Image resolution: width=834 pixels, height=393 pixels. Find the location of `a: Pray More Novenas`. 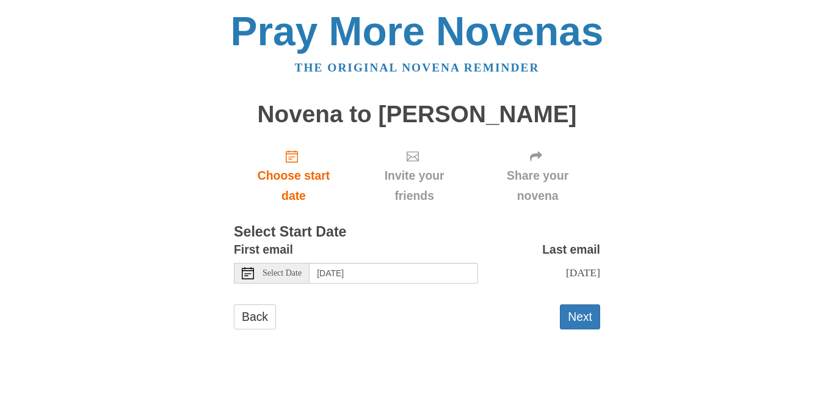

a: Pray More Novenas is located at coordinates (417, 31).